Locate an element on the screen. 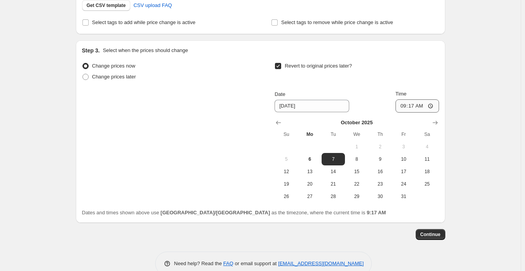 Image resolution: width=525 pixels, height=271 pixels. span: Select tags to remove while price change is active is located at coordinates (337, 22).